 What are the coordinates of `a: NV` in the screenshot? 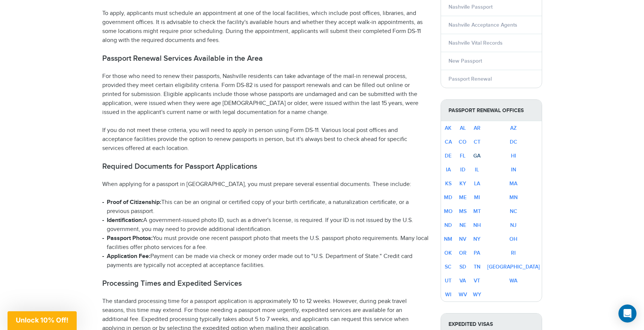 It's located at (462, 239).